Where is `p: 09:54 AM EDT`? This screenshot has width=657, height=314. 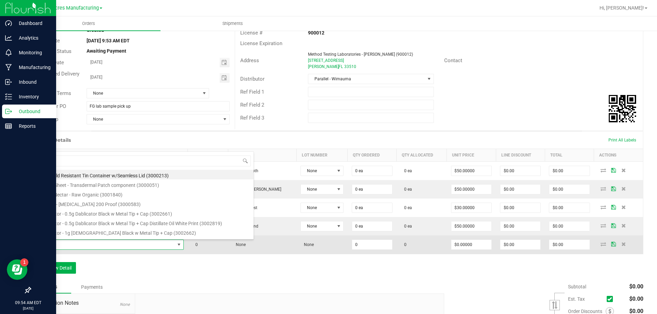 p: 09:54 AM EDT is located at coordinates (28, 303).